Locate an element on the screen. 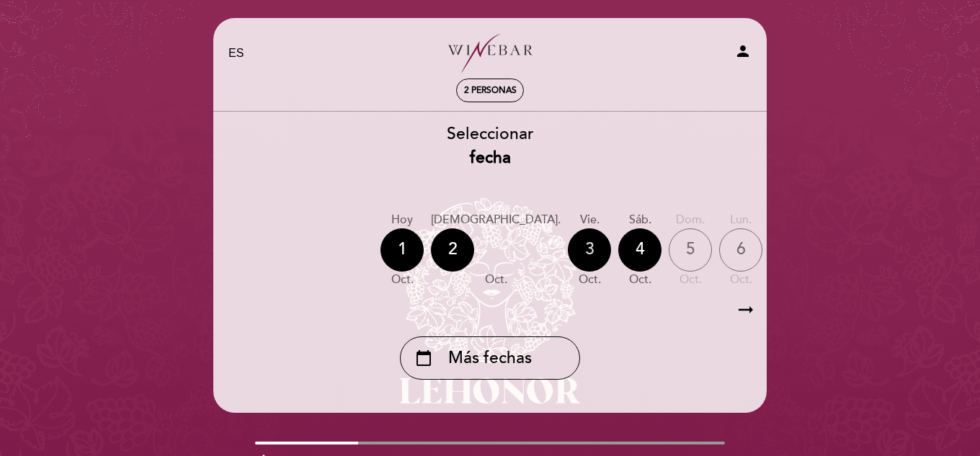  div: lun. is located at coordinates (741, 219).